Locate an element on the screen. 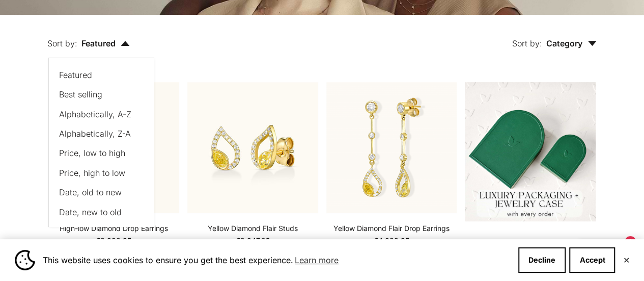 This screenshot has height=281, width=644. span: Price, low to high is located at coordinates (92, 153).